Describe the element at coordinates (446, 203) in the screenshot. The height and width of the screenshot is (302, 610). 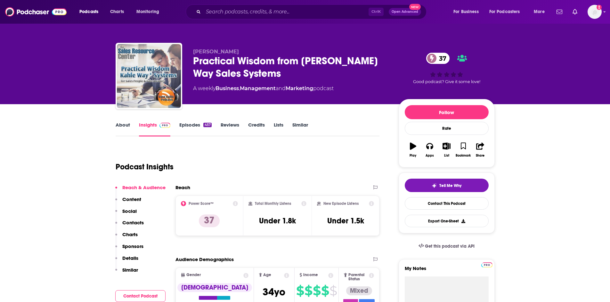
I see `a: Contact This Podcast` at that location.